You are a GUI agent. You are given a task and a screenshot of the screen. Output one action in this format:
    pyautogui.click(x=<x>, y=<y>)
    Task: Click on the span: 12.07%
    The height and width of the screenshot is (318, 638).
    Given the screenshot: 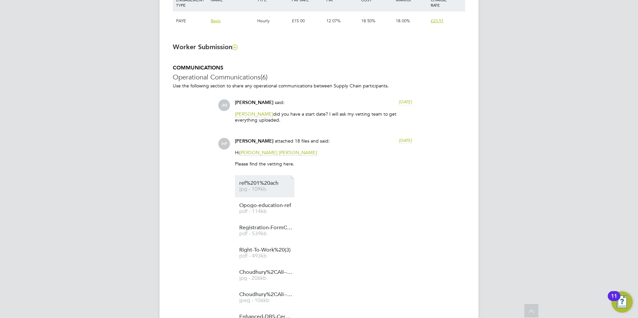 What is the action you would take?
    pyautogui.click(x=333, y=21)
    